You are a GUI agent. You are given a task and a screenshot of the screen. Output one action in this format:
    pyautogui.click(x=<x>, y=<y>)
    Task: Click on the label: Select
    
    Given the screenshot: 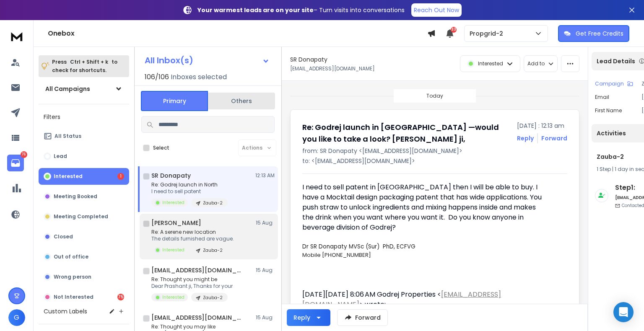 What is the action you would take?
    pyautogui.click(x=161, y=148)
    